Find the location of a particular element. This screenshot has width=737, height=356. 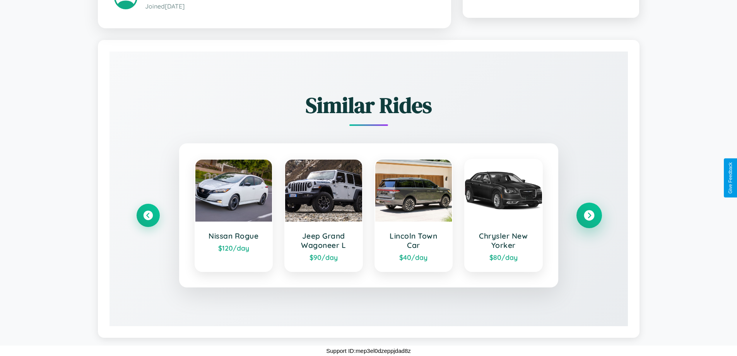

h3: Lincoln Town Car is located at coordinates (414, 240).